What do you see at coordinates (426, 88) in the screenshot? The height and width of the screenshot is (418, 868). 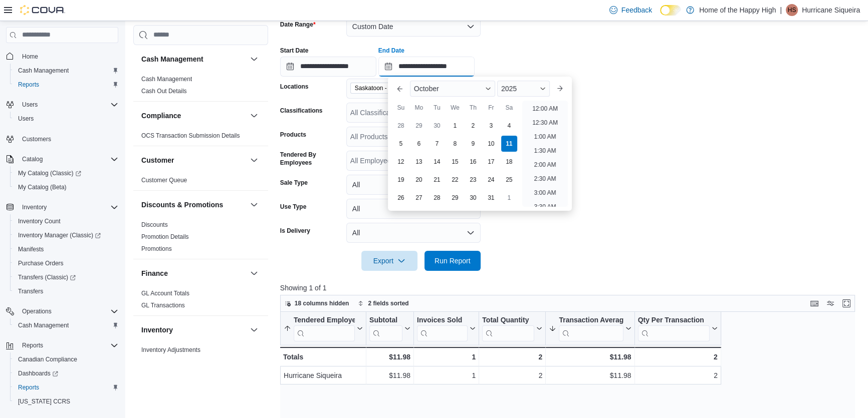 I see `span: October` at bounding box center [426, 88].